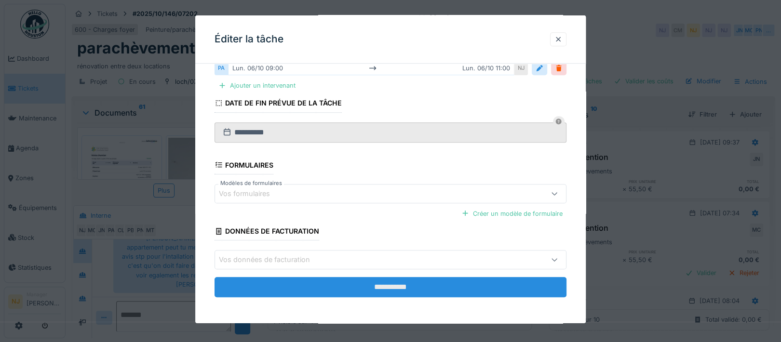 This screenshot has height=342, width=781. Describe the element at coordinates (278, 104) in the screenshot. I see `div: Date de fin prévue de la tâche` at that location.